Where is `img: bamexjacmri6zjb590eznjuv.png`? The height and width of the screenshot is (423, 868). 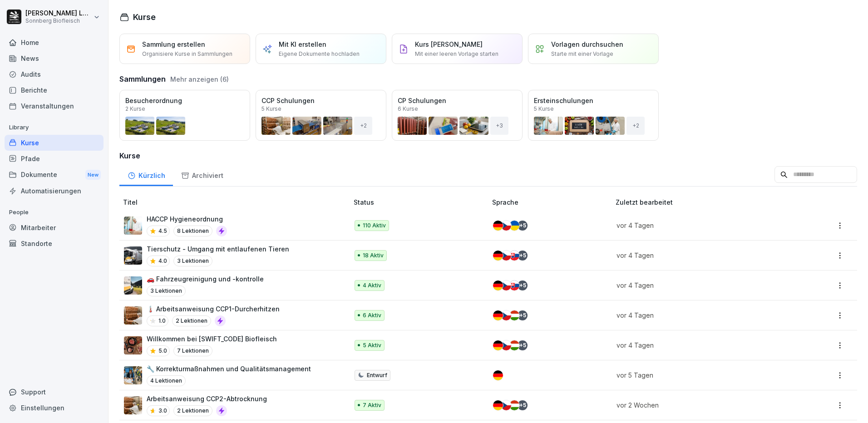 img: bamexjacmri6zjb590eznjuv.png is located at coordinates (133, 255).